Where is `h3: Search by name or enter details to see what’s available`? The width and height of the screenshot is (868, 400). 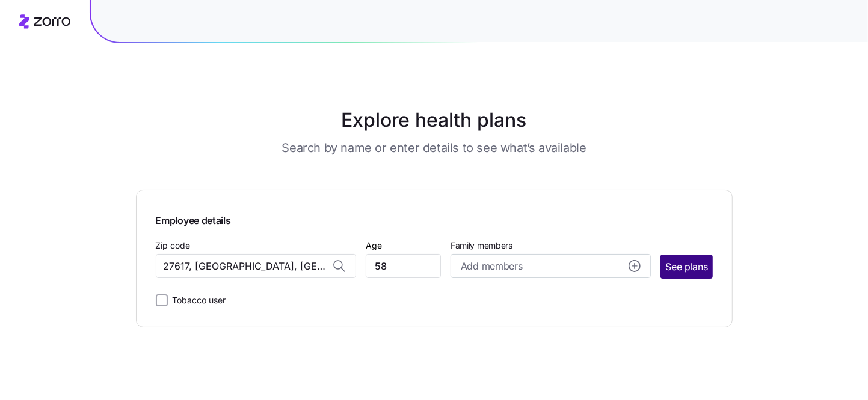 h3: Search by name or enter details to see what’s available is located at coordinates (433, 148).